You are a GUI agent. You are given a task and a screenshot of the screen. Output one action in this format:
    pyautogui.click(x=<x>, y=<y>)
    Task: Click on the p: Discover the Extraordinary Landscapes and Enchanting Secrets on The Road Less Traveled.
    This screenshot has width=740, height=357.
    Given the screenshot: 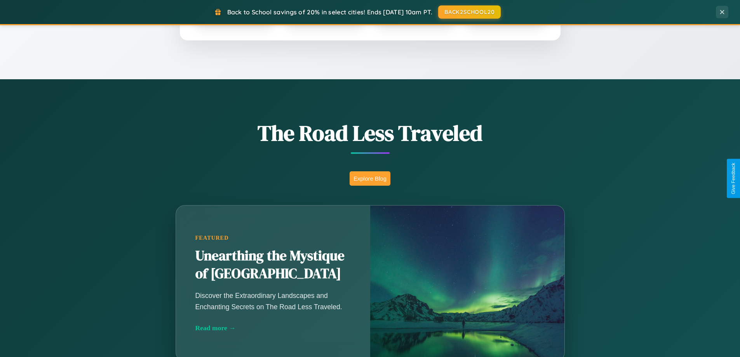 What is the action you would take?
    pyautogui.click(x=273, y=301)
    